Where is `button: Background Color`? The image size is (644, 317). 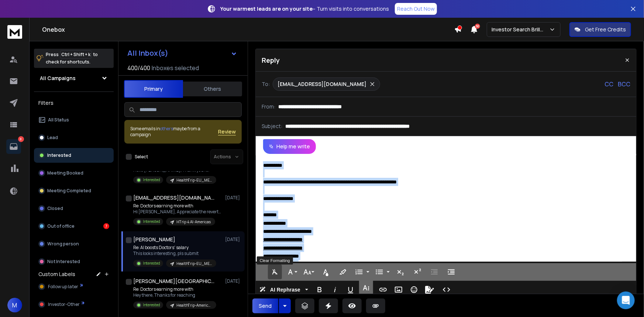 button: Background Color is located at coordinates (343, 272).